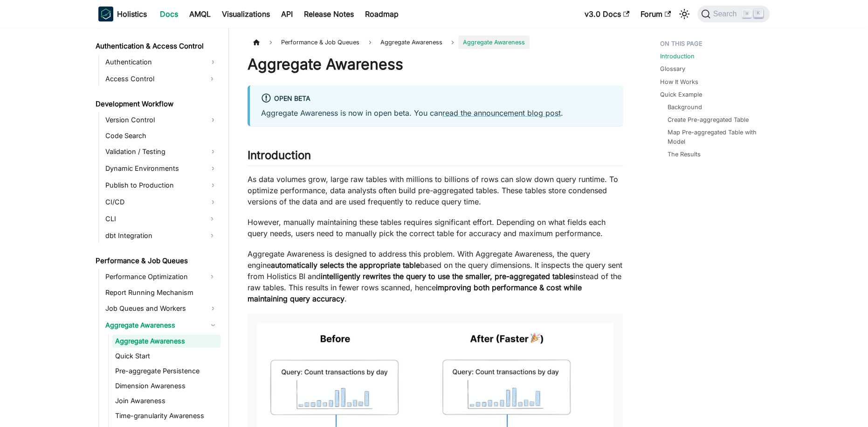 This screenshot has width=868, height=427. I want to click on nav: Breadcrumbs, so click(435, 42).